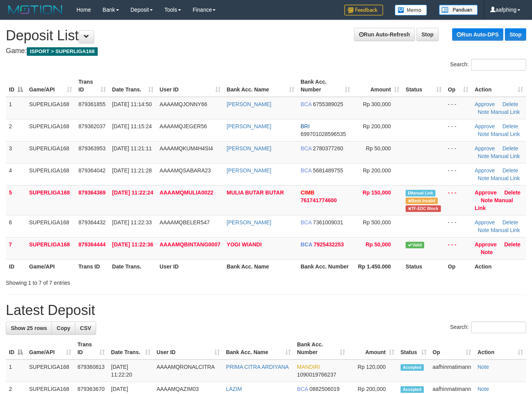 This screenshot has width=532, height=394. What do you see at coordinates (62, 52) in the screenshot?
I see `span: ISPORT > SUPERLIGA168` at bounding box center [62, 52].